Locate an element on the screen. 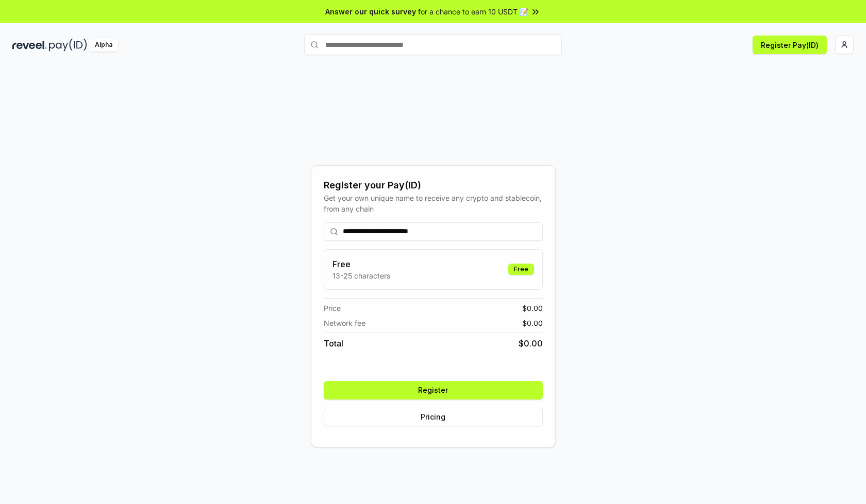 The image size is (866, 504). div: Free is located at coordinates (521, 269).